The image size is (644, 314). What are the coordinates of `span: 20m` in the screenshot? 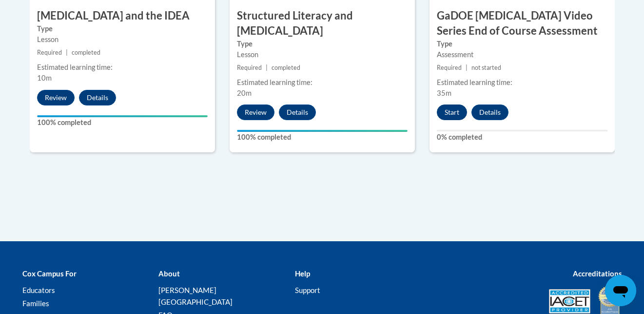 It's located at (244, 93).